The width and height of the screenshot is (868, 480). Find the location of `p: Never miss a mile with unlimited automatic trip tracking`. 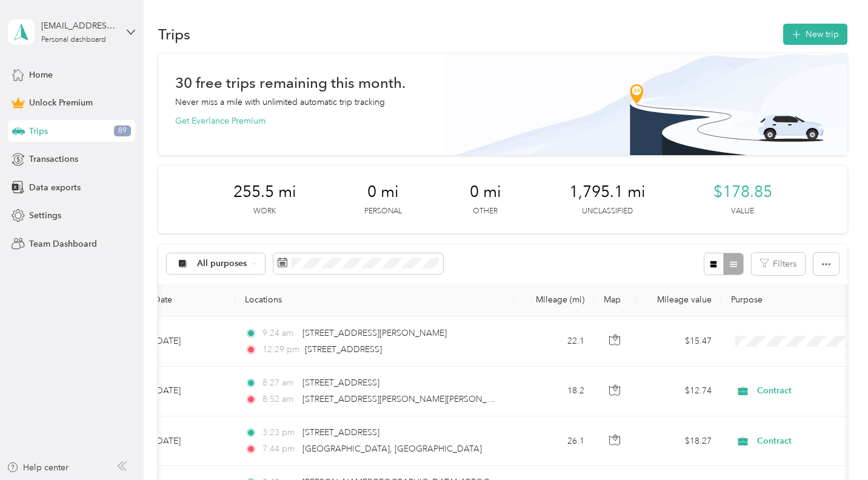

p: Never miss a mile with unlimited automatic trip tracking is located at coordinates (280, 101).